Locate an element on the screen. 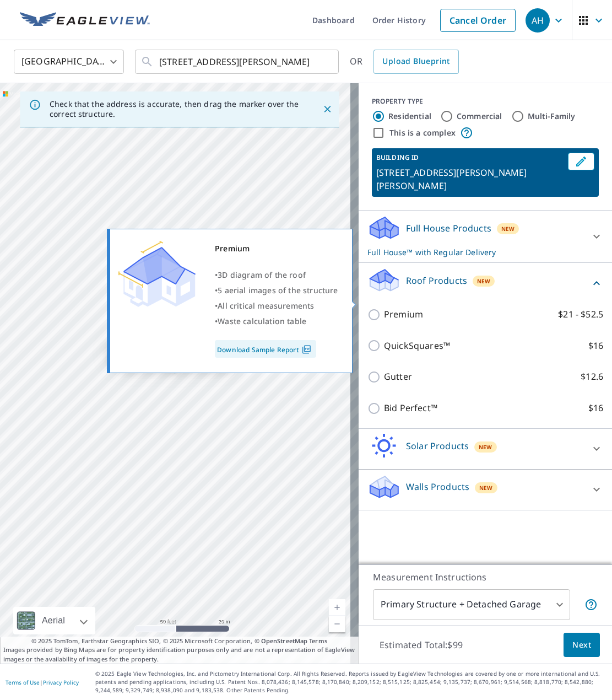  a: Terms of Use is located at coordinates (23, 682).